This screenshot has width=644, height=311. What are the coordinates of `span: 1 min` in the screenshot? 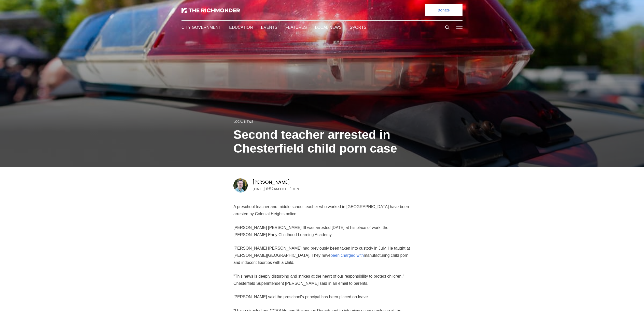 It's located at (294, 189).